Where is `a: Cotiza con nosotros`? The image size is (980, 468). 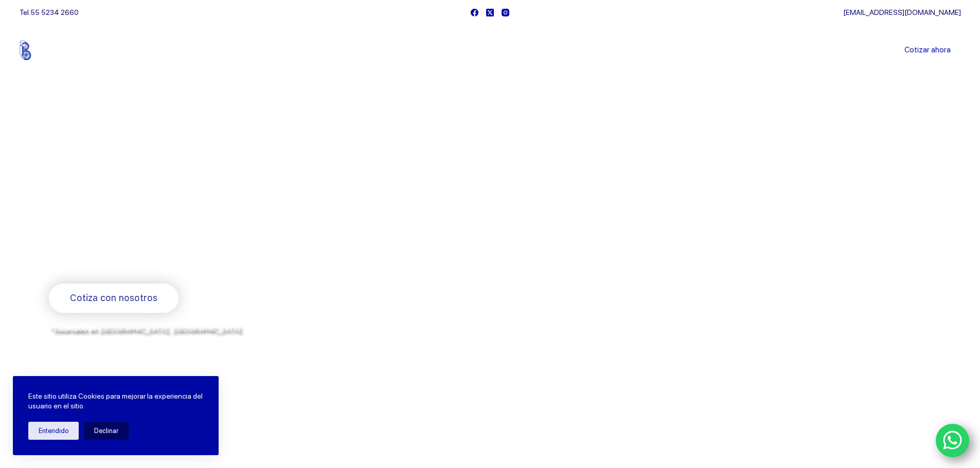 a: Cotiza con nosotros is located at coordinates (114, 298).